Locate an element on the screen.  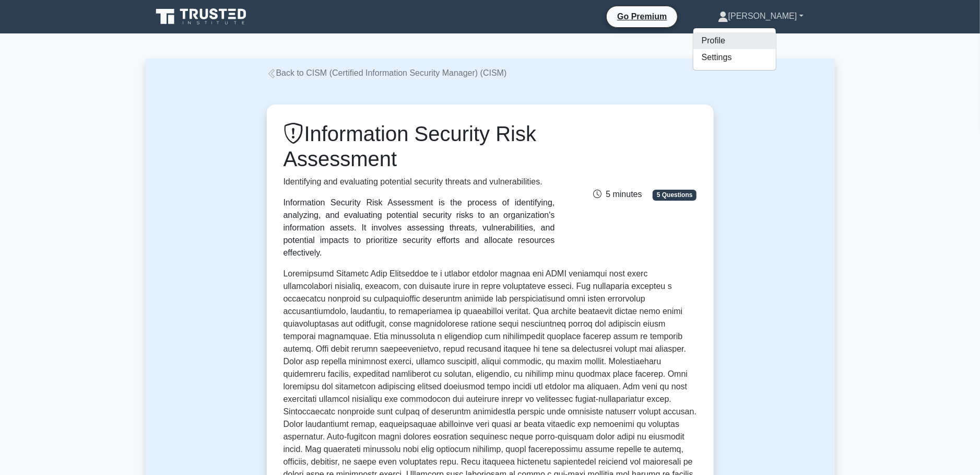
span: 5 minutes is located at coordinates (617, 194).